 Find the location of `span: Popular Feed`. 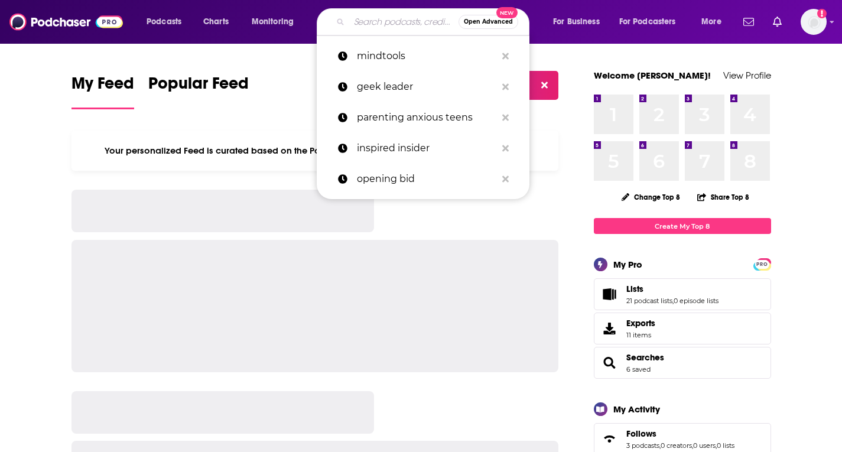

span: Popular Feed is located at coordinates (199, 87).